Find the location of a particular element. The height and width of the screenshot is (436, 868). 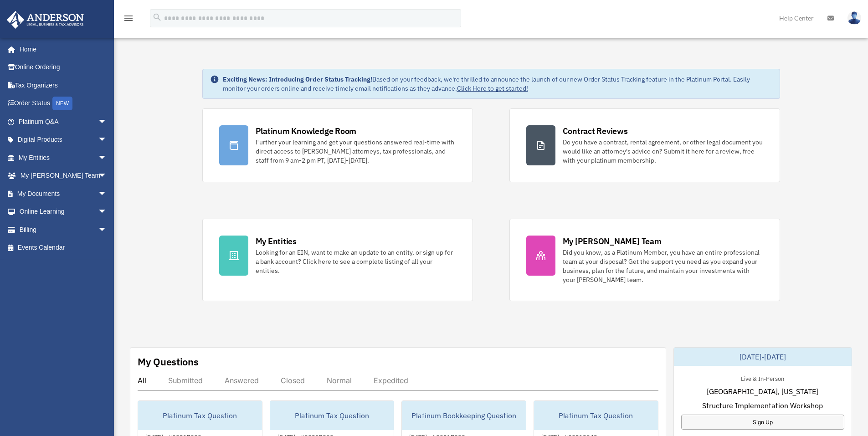

a: Home is located at coordinates (61, 49).